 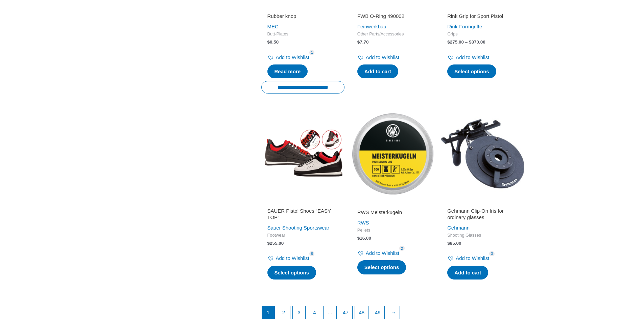 I want to click on bdi: 0.50, so click(x=273, y=42).